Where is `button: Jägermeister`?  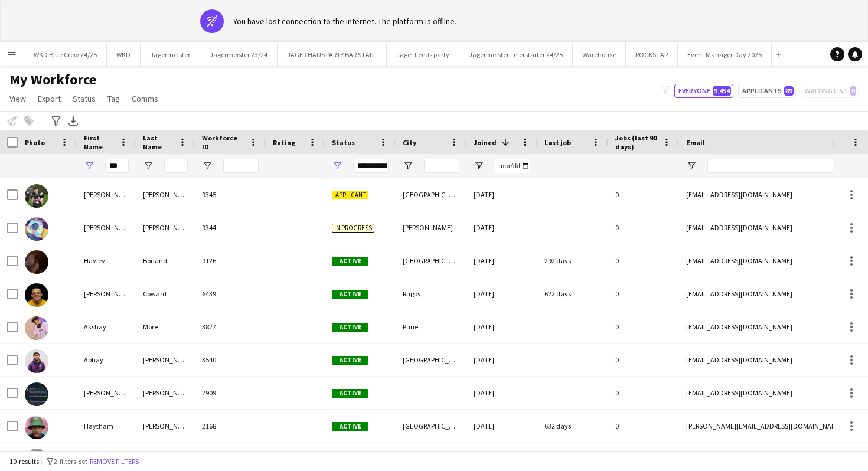 button: Jägermeister is located at coordinates (170, 54).